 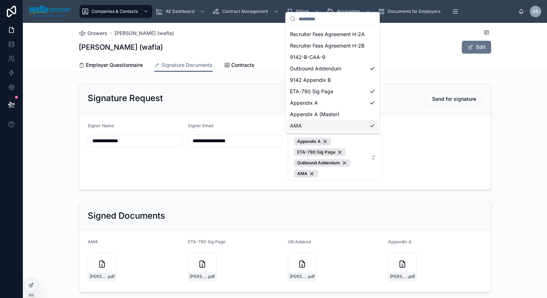 I want to click on h2: Signed Documents, so click(x=126, y=216).